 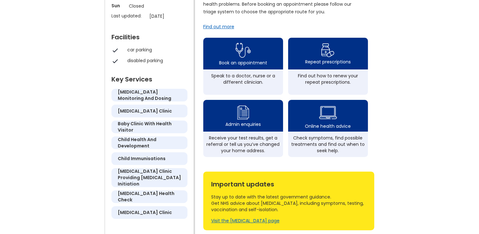 What do you see at coordinates (328, 50) in the screenshot?
I see `img: repeat prescription icon` at bounding box center [328, 50].